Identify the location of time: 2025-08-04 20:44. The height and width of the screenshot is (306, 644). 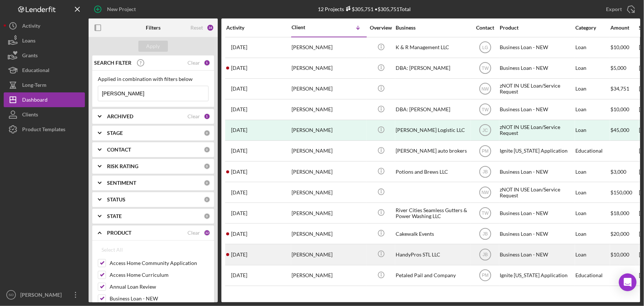
(239, 68).